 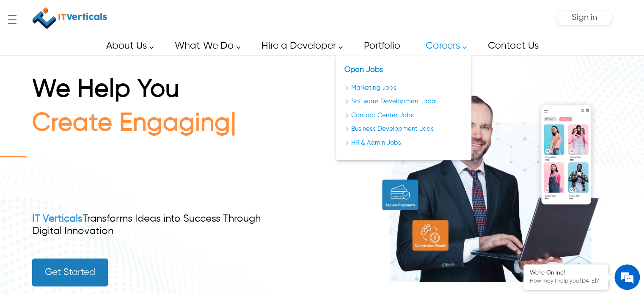 What do you see at coordinates (69, 18) in the screenshot?
I see `a: IT Verticals Inc` at bounding box center [69, 18].